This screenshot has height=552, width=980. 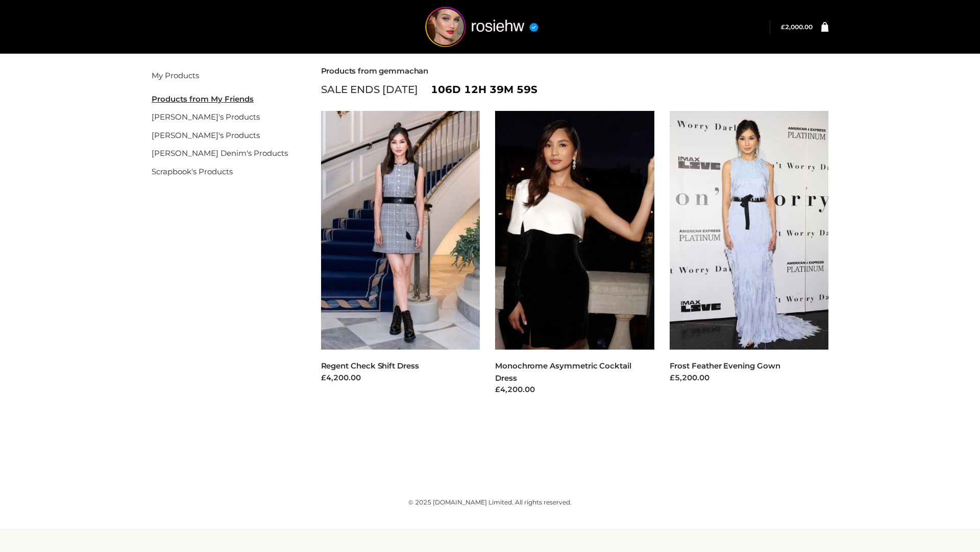 What do you see at coordinates (725, 365) in the screenshot?
I see `a: Frost Feather Evening Gown` at bounding box center [725, 365].